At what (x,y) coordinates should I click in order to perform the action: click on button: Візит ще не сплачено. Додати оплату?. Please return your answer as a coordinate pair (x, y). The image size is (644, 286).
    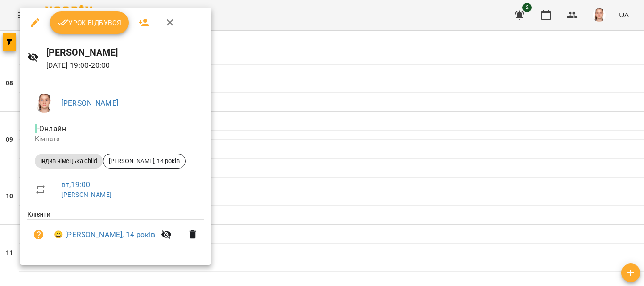
    Looking at the image, I should click on (39, 234).